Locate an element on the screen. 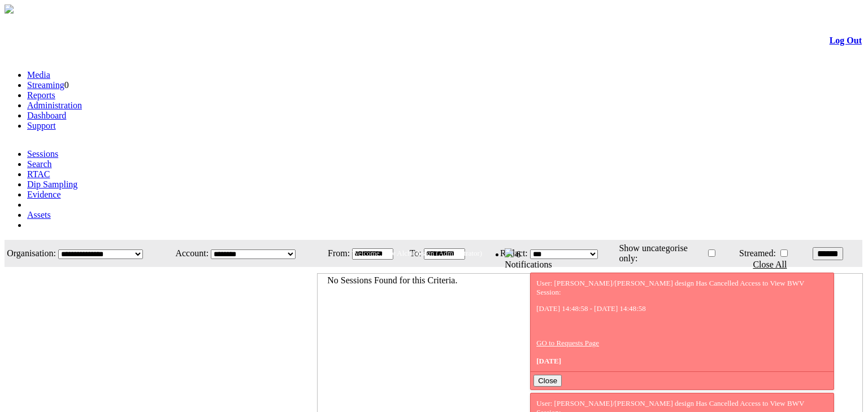  span: 0 is located at coordinates (67, 85).